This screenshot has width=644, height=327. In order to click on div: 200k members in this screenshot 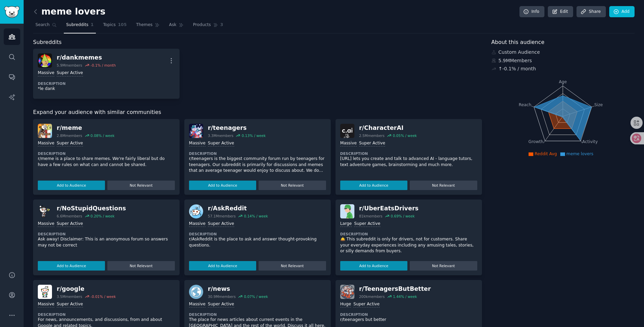, I will do `click(372, 296)`.